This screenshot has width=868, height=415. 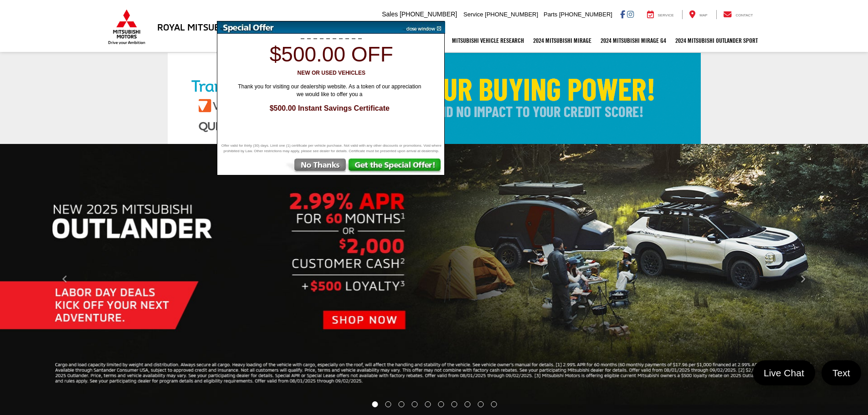 I want to click on a: Map, so click(x=698, y=15).